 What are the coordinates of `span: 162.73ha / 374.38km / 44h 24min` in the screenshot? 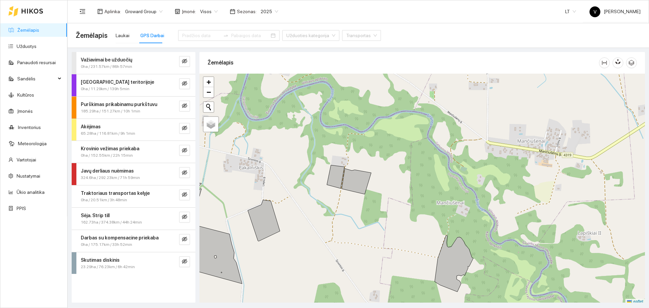 It's located at (111, 223).